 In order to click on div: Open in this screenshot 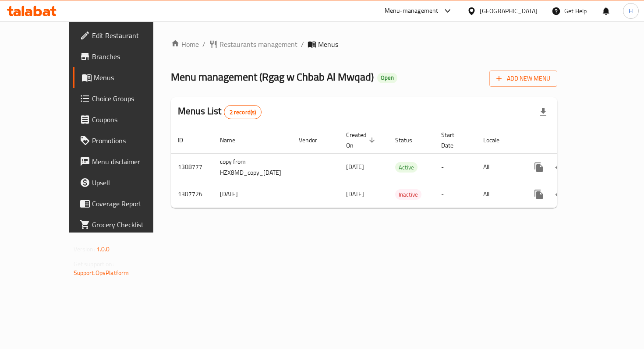, I will do `click(387, 78)`.